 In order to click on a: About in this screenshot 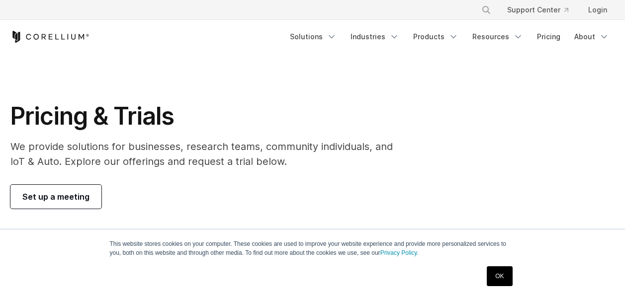, I will do `click(592, 37)`.